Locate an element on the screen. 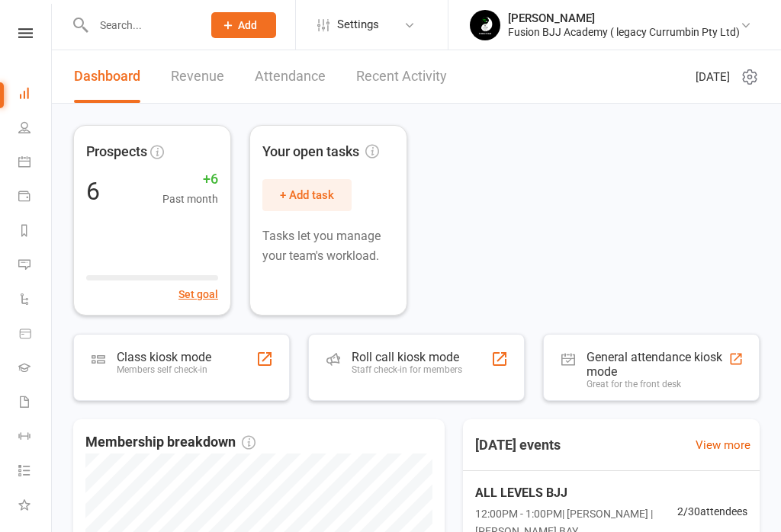  a: Product Sales is located at coordinates (35, 334).